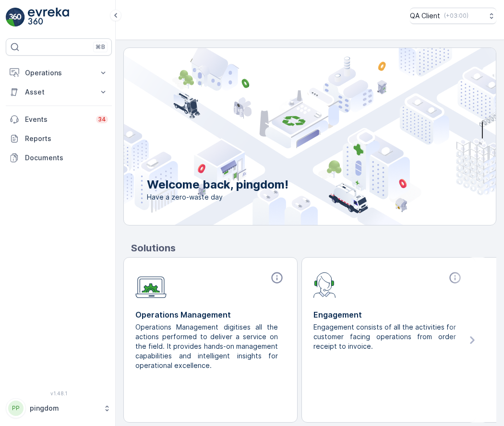 The width and height of the screenshot is (504, 426). Describe the element at coordinates (66, 138) in the screenshot. I see `p: Reports` at that location.